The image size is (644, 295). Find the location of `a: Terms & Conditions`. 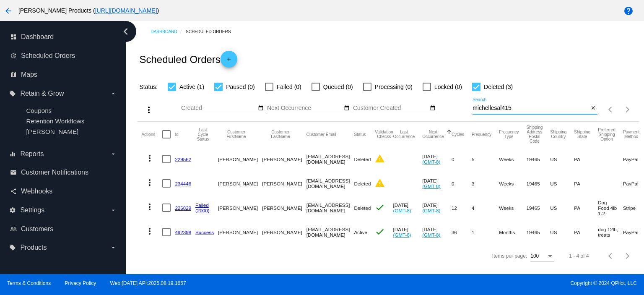

a: Terms & Conditions is located at coordinates (29, 283).